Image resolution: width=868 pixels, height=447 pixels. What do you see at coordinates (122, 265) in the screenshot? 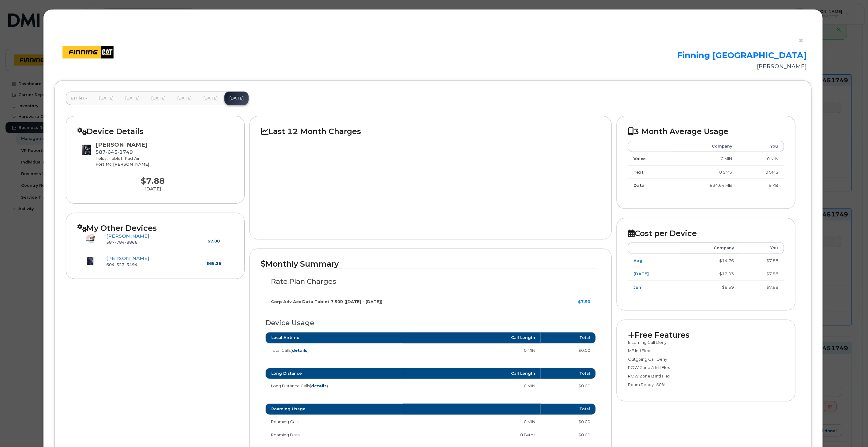
I see `span: 604` at bounding box center [122, 265].